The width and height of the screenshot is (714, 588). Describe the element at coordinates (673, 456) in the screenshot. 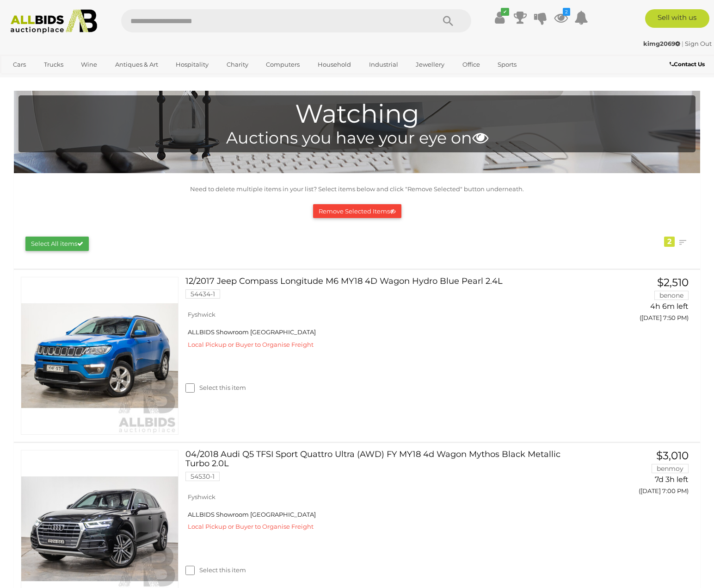

I see `span: $3,010` at that location.